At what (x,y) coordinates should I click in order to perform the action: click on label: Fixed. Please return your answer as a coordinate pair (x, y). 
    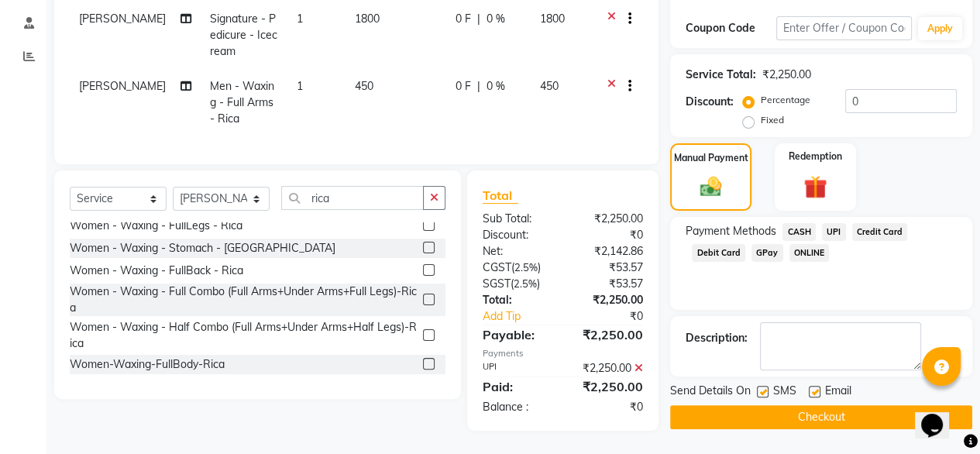
    Looking at the image, I should click on (772, 120).